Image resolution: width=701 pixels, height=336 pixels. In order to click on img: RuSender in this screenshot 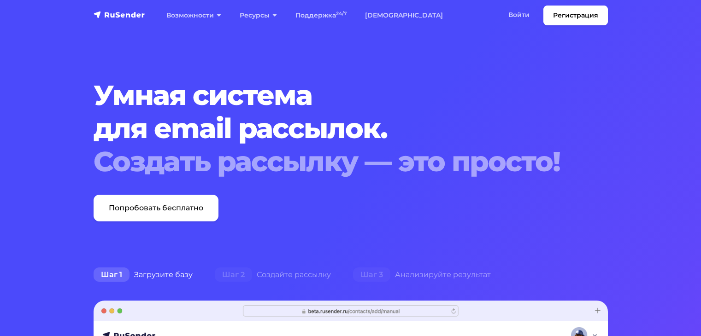, I will do `click(119, 15)`.